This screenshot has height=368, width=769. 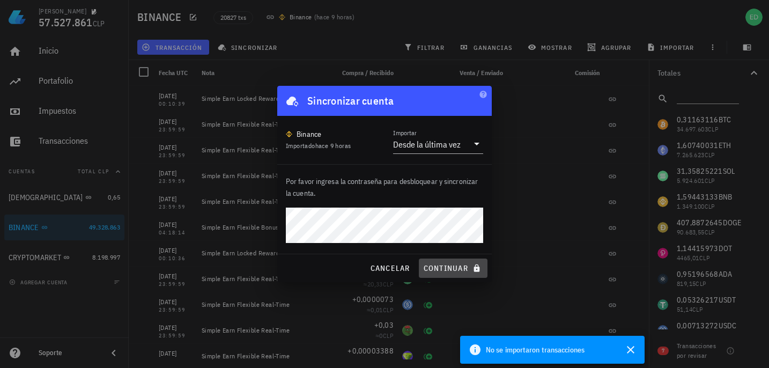 I want to click on div: Sincronizar cuenta, so click(x=351, y=101).